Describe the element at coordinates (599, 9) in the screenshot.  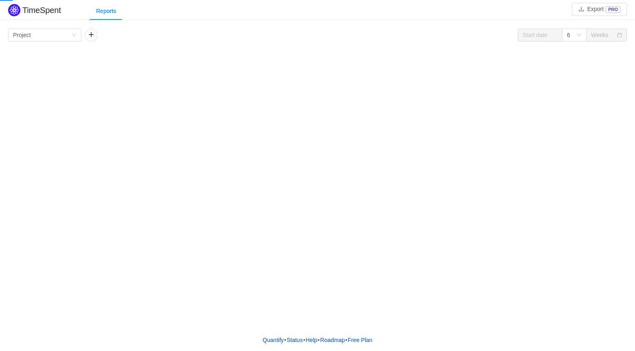
I see `button: icon: downloadExportPRO` at that location.